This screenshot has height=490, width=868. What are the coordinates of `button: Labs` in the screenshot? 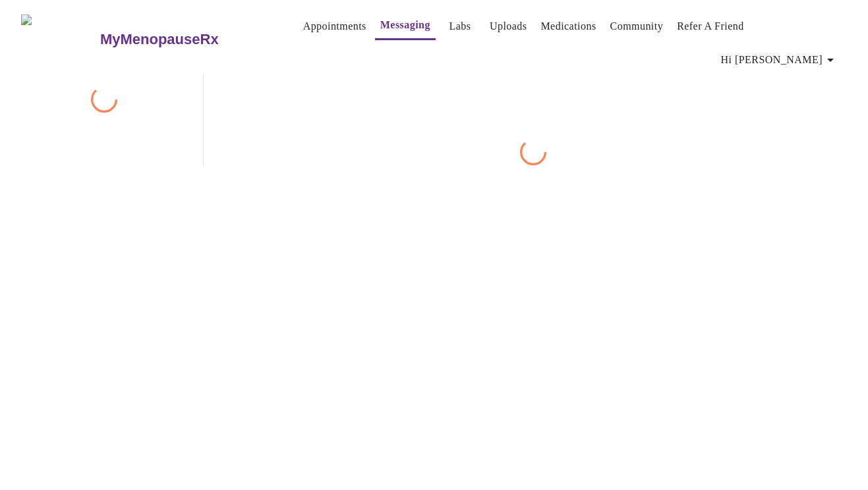 It's located at (460, 26).